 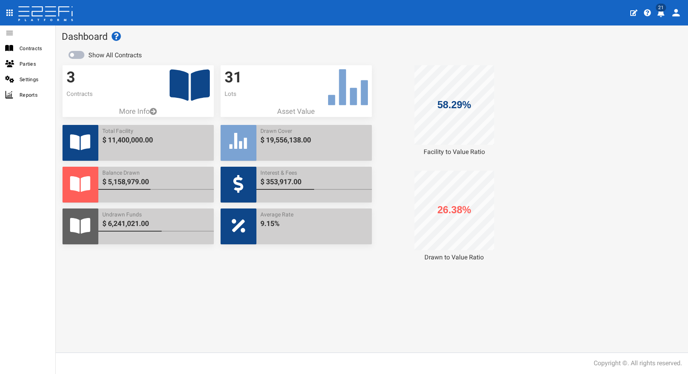 What do you see at coordinates (638, 364) in the screenshot?
I see `div: Copyright ©. All rights reserved.` at bounding box center [638, 364].